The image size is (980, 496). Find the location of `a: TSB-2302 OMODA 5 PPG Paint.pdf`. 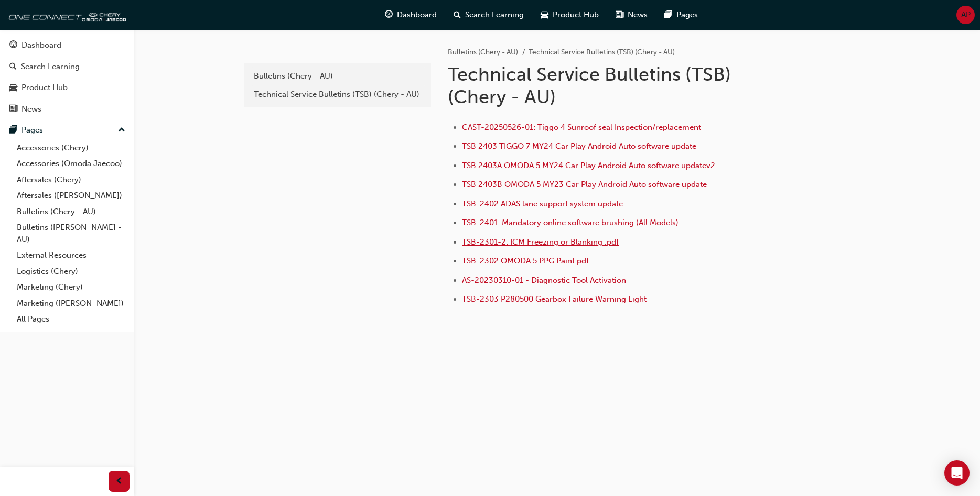

a: TSB-2302 OMODA 5 PPG Paint.pdf is located at coordinates (525, 261).